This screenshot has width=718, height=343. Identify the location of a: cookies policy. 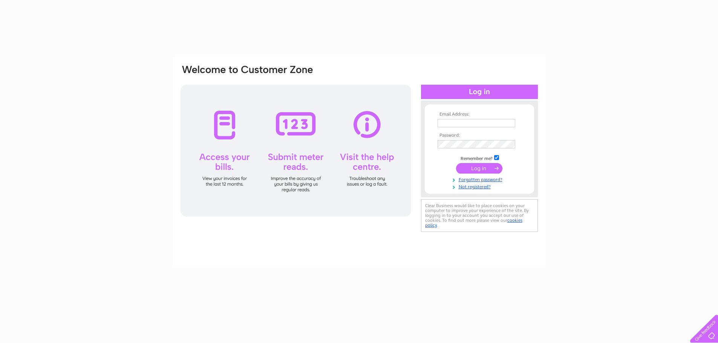
(473, 223).